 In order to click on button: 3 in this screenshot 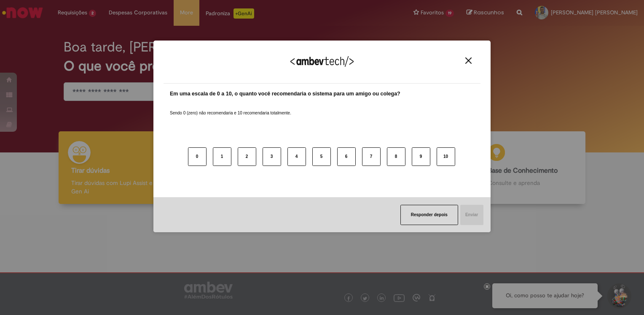, I will do `click(272, 157)`.